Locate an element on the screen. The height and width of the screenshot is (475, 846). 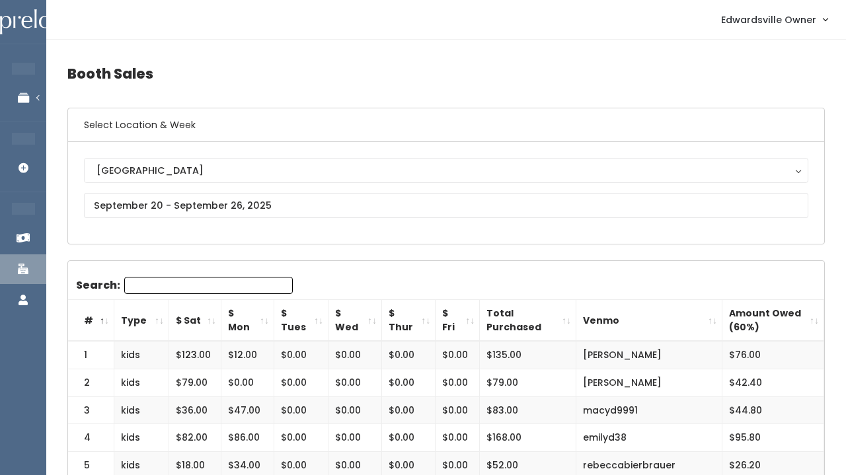
td: $135.00 is located at coordinates (528, 355).